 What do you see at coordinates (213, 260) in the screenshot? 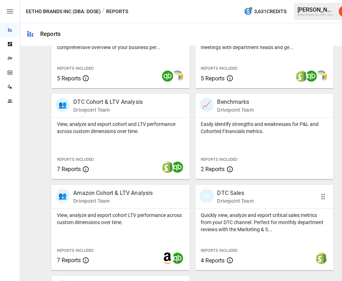
I see `span: 4 Reports` at bounding box center [213, 260].